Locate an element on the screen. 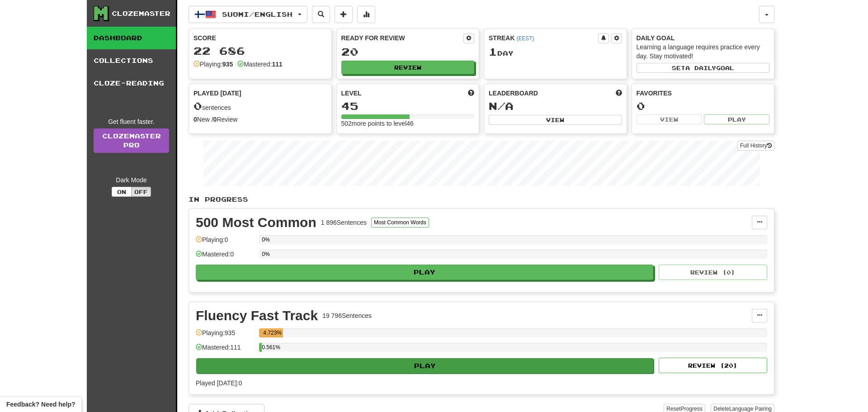 The image size is (868, 412). div: Fluency Fast Track is located at coordinates (257, 316).